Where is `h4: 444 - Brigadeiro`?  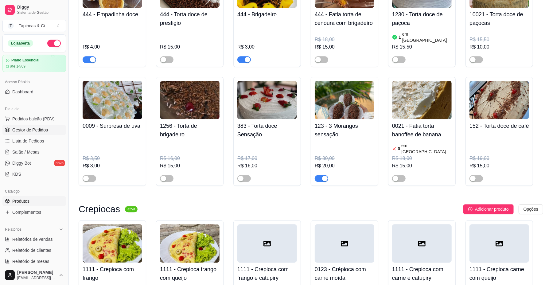
h4: 444 - Brigadeiro is located at coordinates (267, 14).